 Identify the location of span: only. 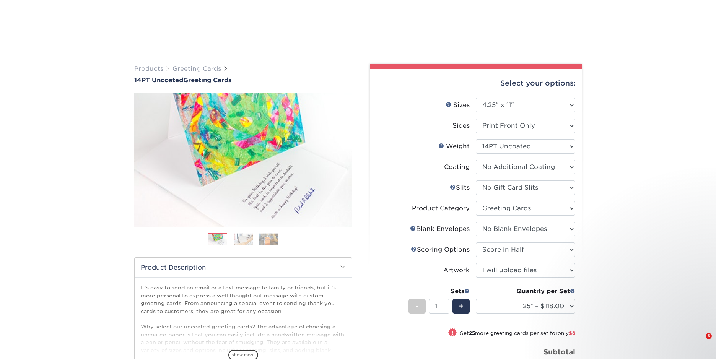
(566, 333).